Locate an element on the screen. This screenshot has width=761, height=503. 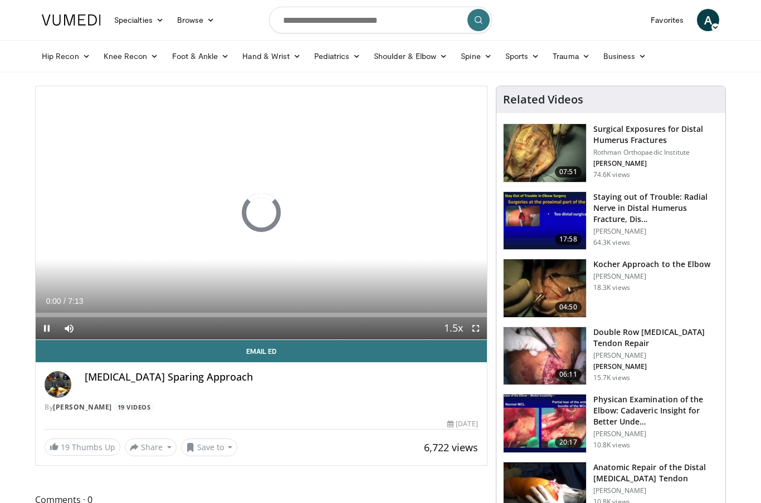
img: 70322_0000_3.png.150x105_q85_crop-smart_upscale.jpg is located at coordinates (545, 153).